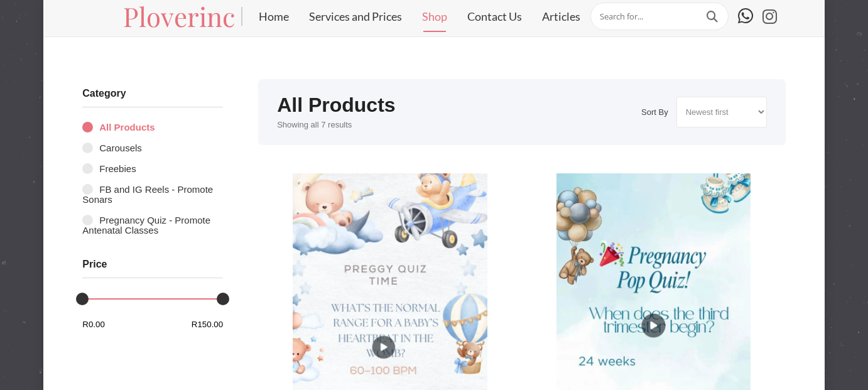  I want to click on a: FB and IG Reels - Promote Sonars, so click(153, 194).